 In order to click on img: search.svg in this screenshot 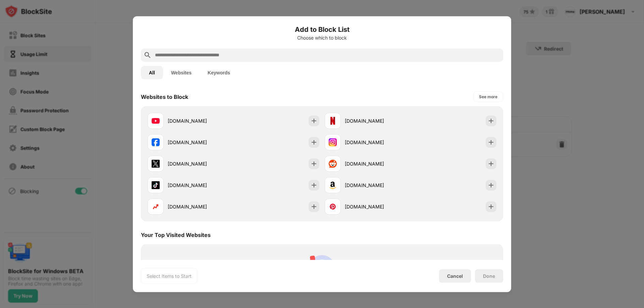, I will do `click(147, 55)`.